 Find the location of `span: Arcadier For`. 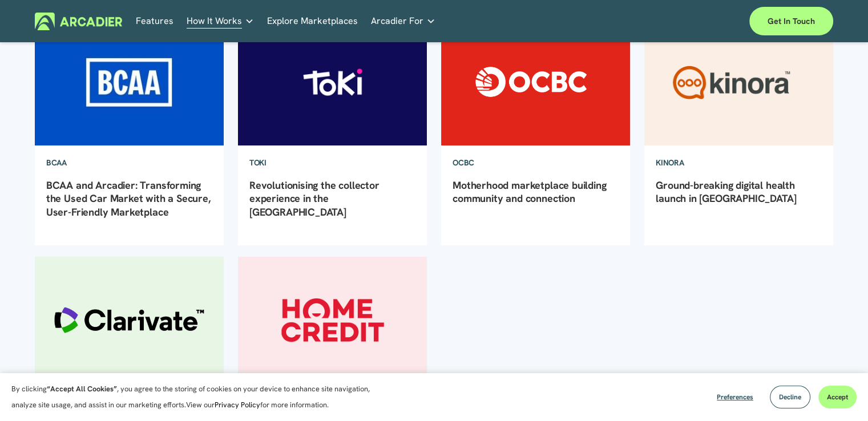

span: Arcadier For is located at coordinates (397, 21).